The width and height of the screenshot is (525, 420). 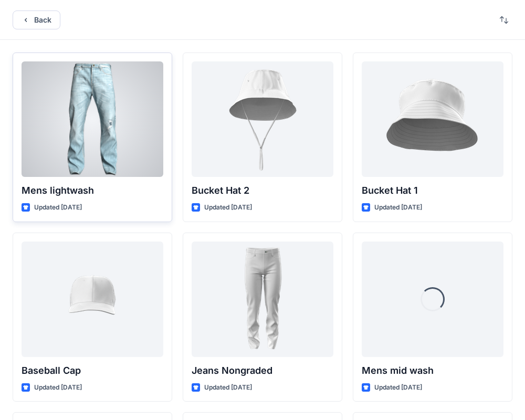 What do you see at coordinates (36, 20) in the screenshot?
I see `button: Back` at bounding box center [36, 20].